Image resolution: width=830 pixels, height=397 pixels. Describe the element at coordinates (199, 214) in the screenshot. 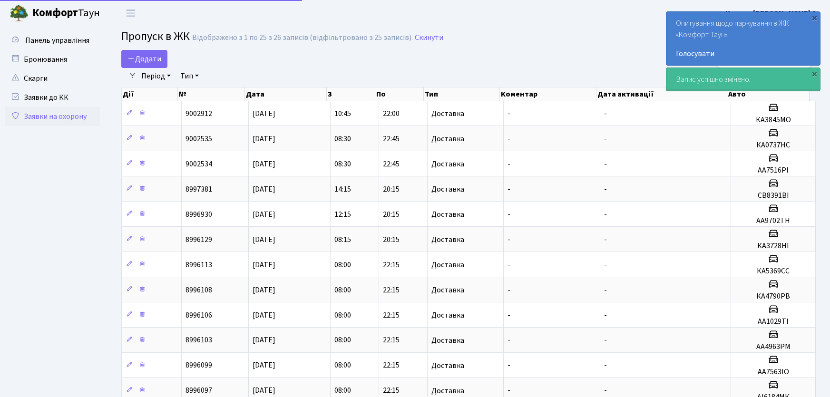

I see `span: 8996930` at that location.